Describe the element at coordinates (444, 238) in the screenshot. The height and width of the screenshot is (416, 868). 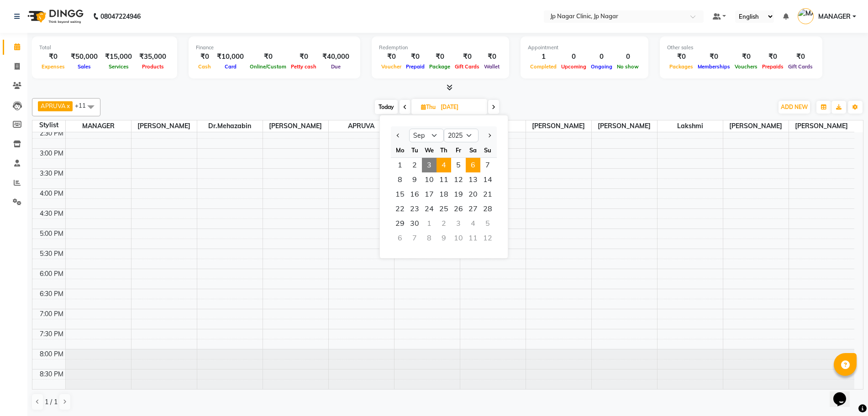
I see `div: Thursday, October 9, 2025` at that location.